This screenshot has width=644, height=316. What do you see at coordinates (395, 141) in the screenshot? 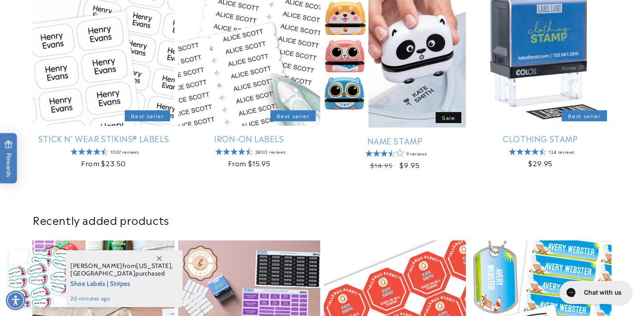
I see `a: Name Stamp` at bounding box center [395, 141].